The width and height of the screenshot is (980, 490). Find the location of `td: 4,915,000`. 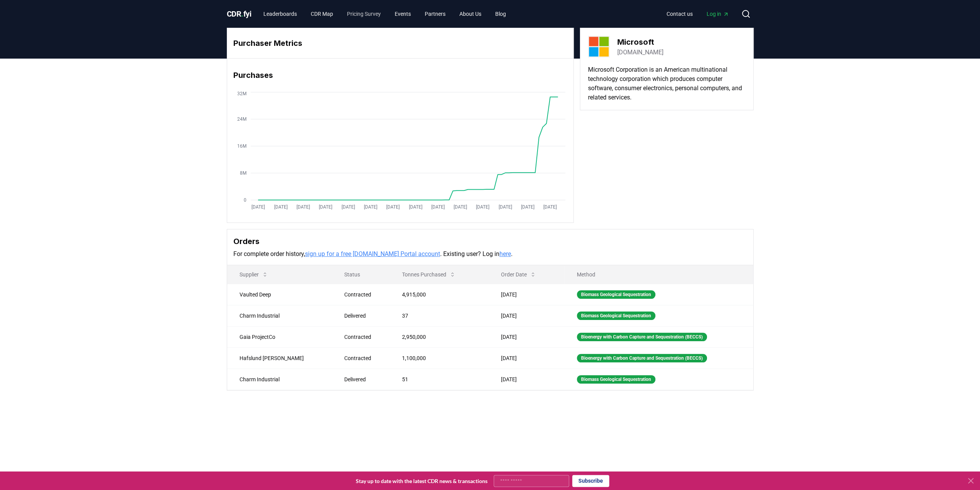

td: 4,915,000 is located at coordinates (439, 294).